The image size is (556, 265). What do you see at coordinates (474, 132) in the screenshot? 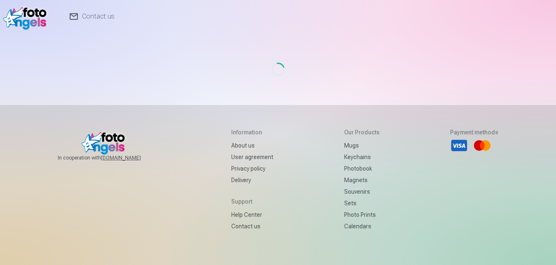
I see `h5: Payment methods` at bounding box center [474, 132].